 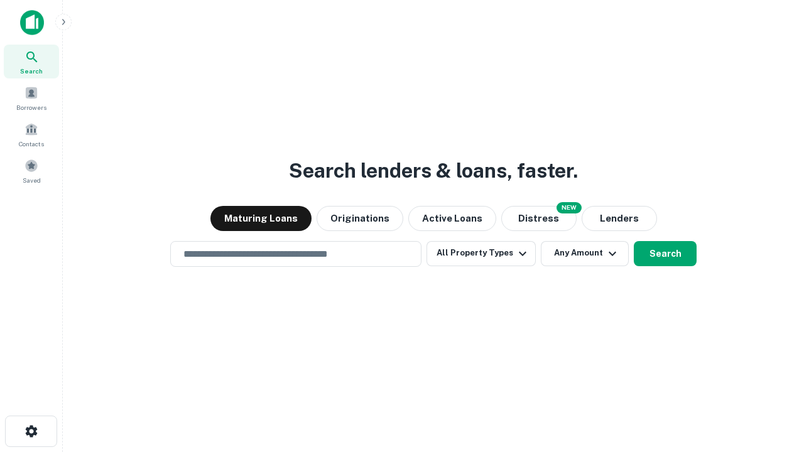 I want to click on button: Maturing Loans, so click(x=261, y=219).